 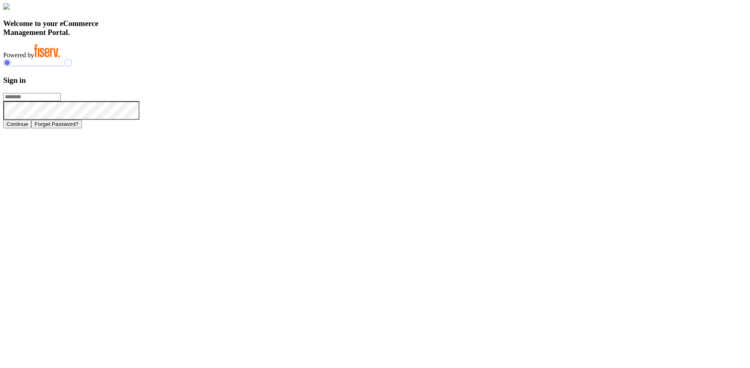 What do you see at coordinates (56, 124) in the screenshot?
I see `button: Forget Password?` at bounding box center [56, 124].